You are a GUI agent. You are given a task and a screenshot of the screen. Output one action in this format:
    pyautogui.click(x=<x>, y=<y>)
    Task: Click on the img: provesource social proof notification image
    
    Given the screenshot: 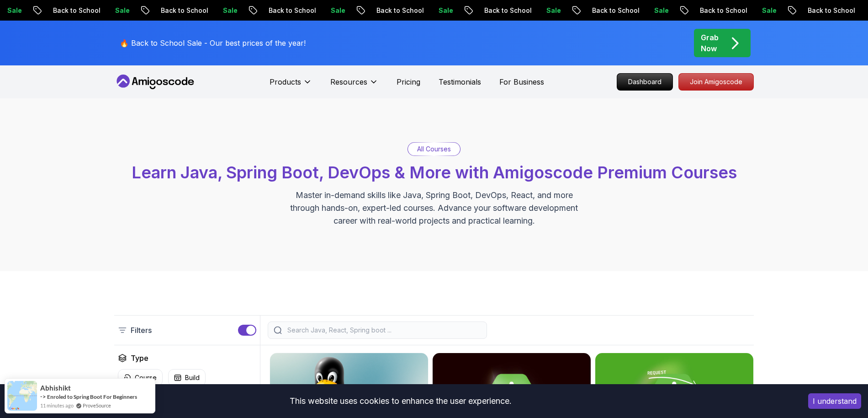 What is the action you would take?
    pyautogui.click(x=22, y=395)
    